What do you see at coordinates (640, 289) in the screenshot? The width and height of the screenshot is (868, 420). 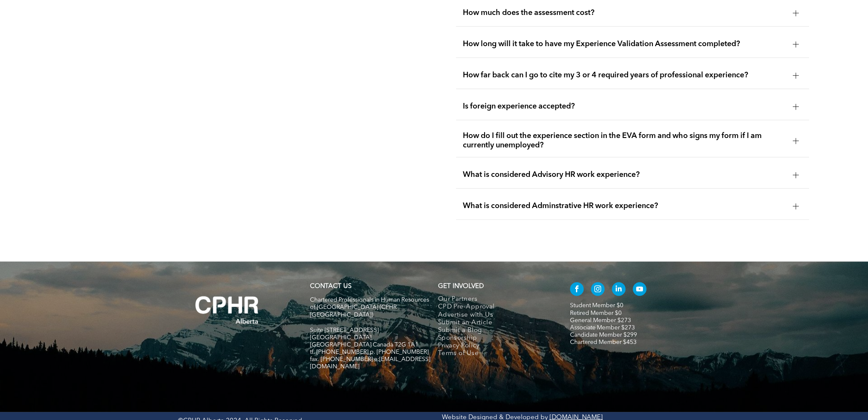 I see `a: youtube` at bounding box center [640, 289].